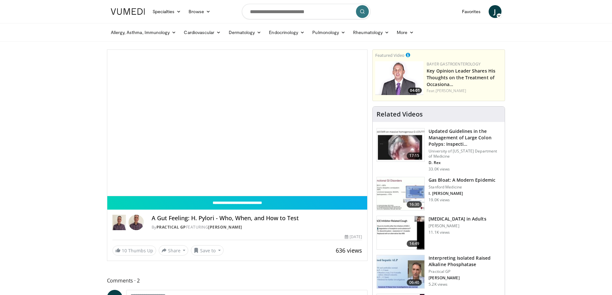  I want to click on p: 5.2K views, so click(438, 285).